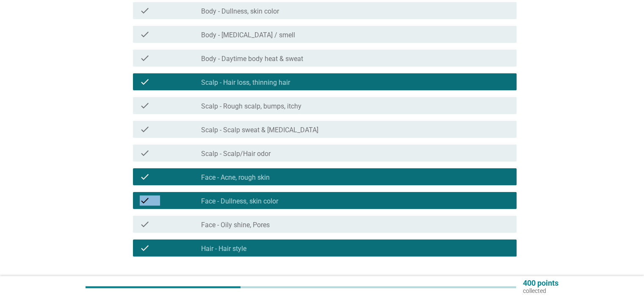 The image size is (644, 298). I want to click on label: Body - Daytime body heat & sweat, so click(252, 59).